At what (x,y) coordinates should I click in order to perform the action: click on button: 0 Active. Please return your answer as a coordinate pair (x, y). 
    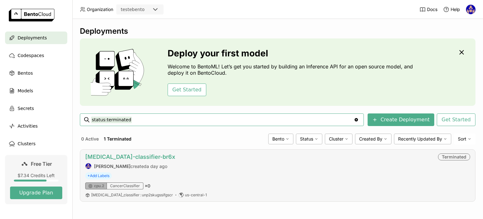
    Looking at the image, I should click on (90, 139).